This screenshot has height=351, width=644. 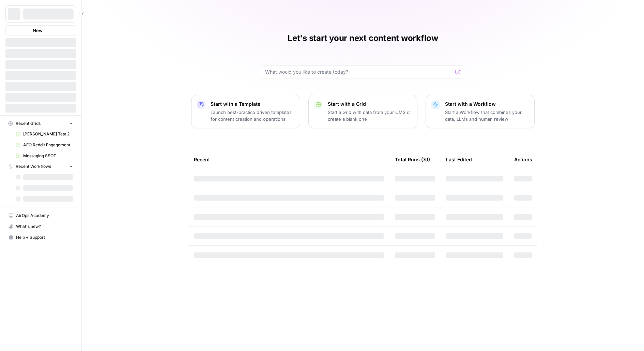 I want to click on div: Last Edited, so click(x=459, y=159).